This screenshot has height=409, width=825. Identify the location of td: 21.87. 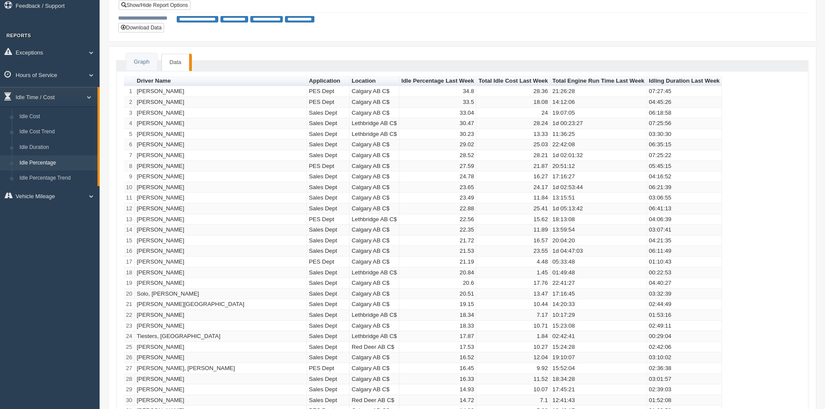
(513, 166).